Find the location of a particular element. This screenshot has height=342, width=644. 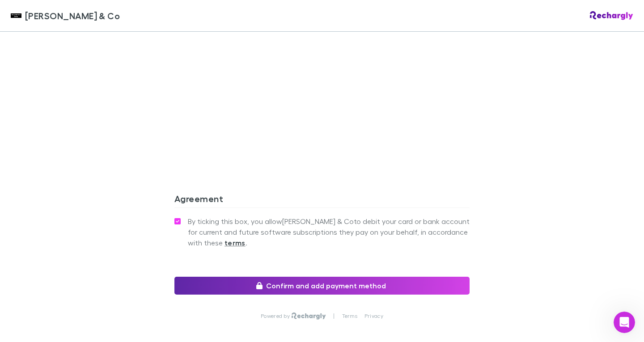

a: Terms is located at coordinates (350, 316).